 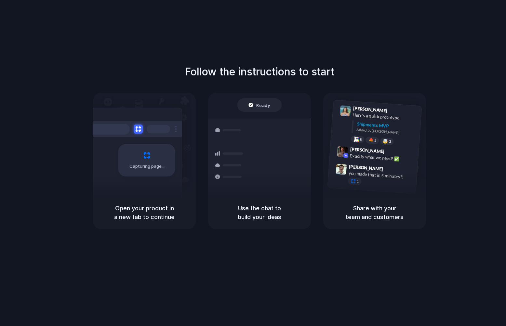 What do you see at coordinates (386, 126) in the screenshot?
I see `div: Shipments MVP` at bounding box center [386, 126].